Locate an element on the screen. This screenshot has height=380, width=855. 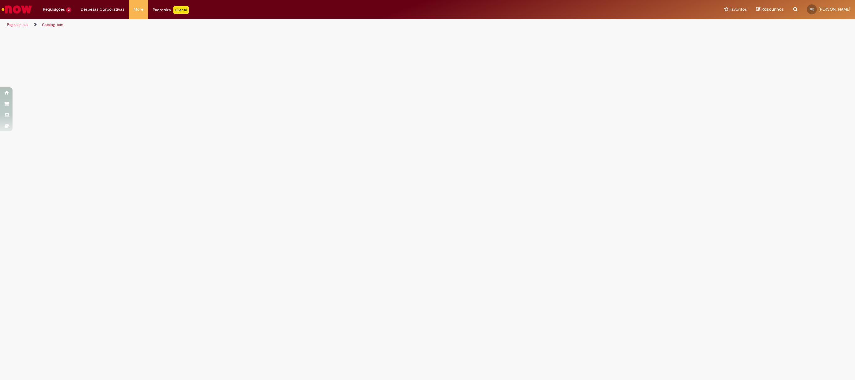
span: More is located at coordinates (138, 9).